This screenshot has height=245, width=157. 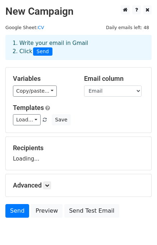 I want to click on h5: Advanced, so click(x=78, y=185).